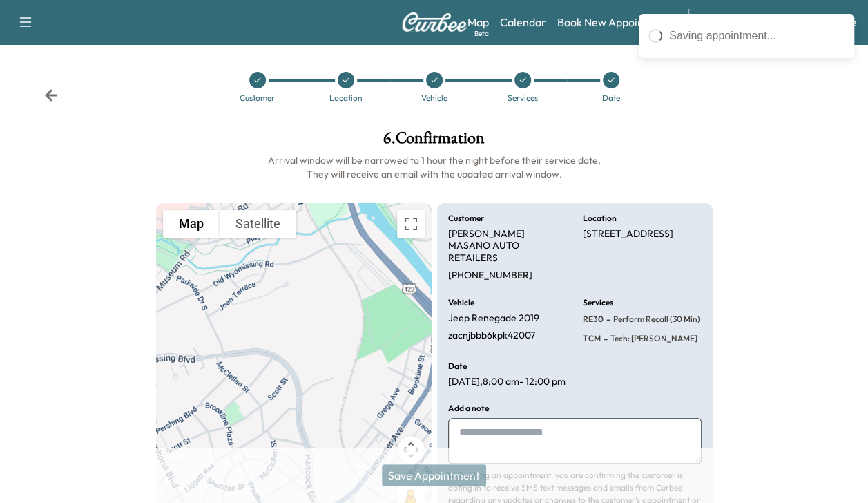 The width and height of the screenshot is (868, 503). I want to click on div: Saving appointment..., so click(757, 36).